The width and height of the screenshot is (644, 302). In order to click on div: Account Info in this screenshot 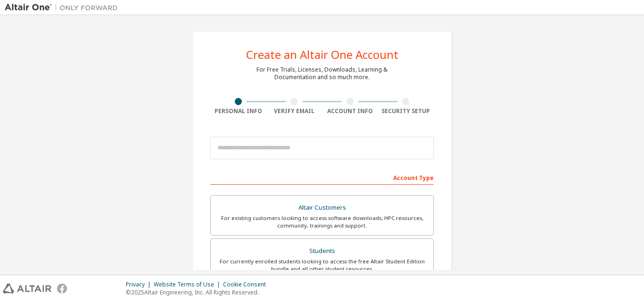, I will do `click(350, 111)`.